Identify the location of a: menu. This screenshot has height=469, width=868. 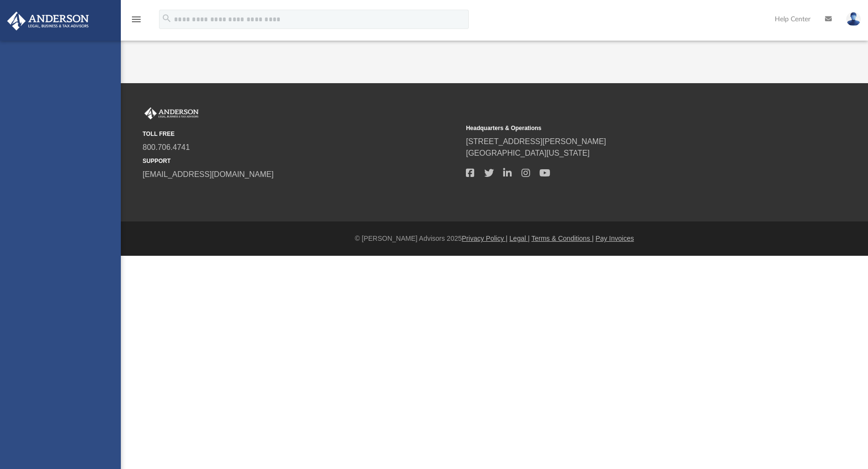
(136, 22).